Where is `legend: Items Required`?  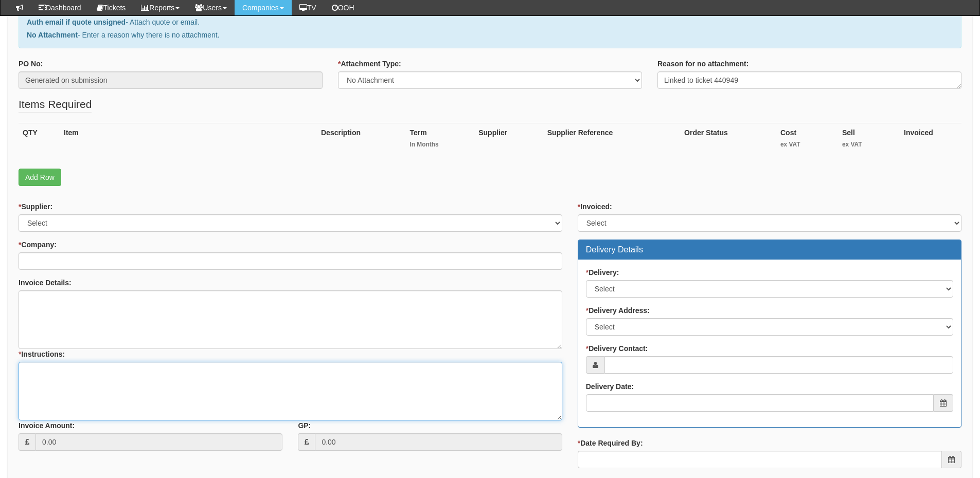
legend: Items Required is located at coordinates (55, 104).